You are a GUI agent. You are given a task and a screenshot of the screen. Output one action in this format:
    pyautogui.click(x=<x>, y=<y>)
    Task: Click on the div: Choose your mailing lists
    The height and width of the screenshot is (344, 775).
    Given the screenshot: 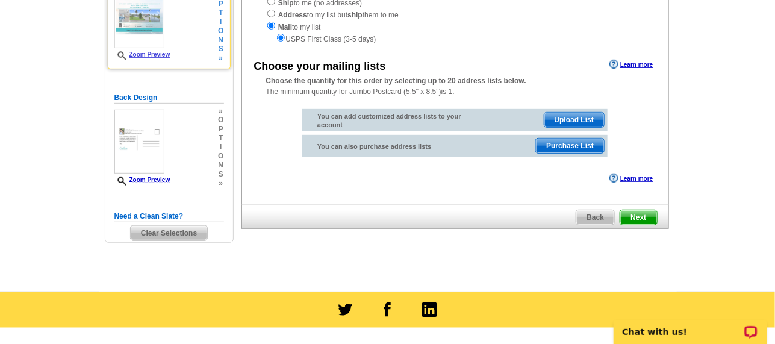 What is the action you would take?
    pyautogui.click(x=320, y=66)
    